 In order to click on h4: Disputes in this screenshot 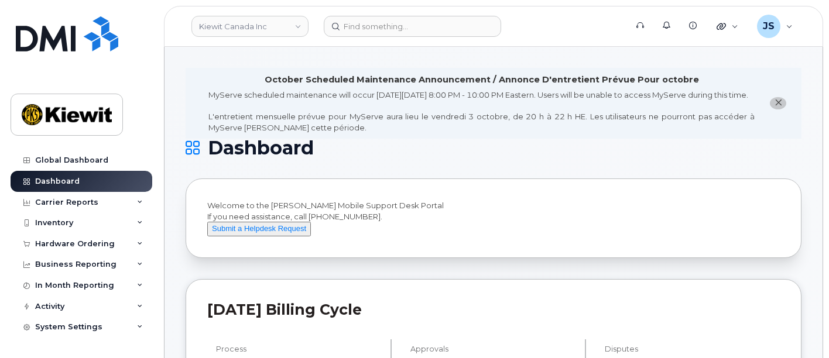, I will do `click(692, 349)`.